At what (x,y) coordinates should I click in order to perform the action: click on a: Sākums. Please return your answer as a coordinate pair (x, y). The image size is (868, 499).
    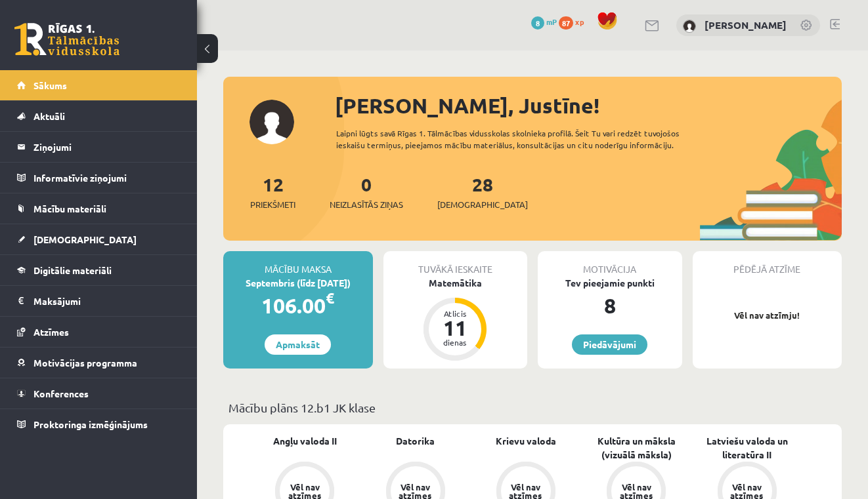
    Looking at the image, I should click on (99, 85).